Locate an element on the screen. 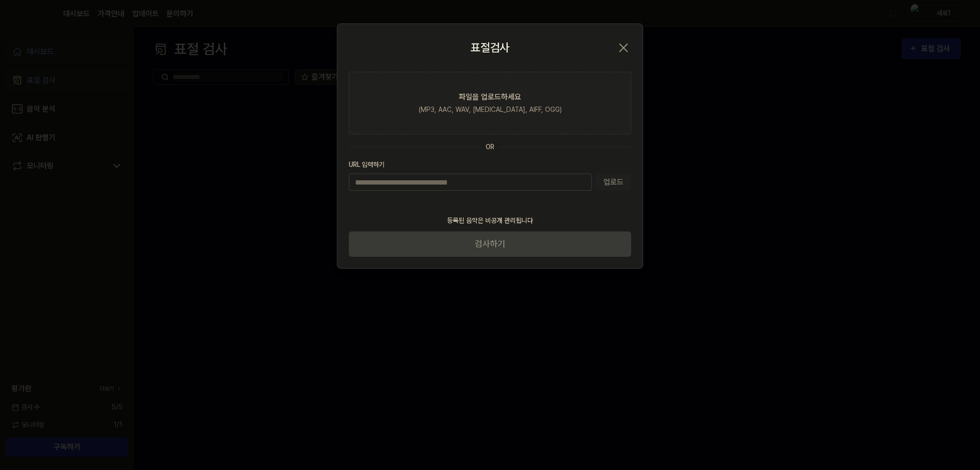  div: OR is located at coordinates (490, 147).